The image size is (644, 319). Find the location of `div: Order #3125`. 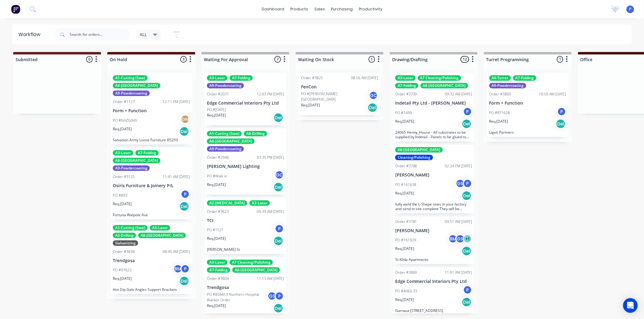

div: Order #3125 is located at coordinates (124, 177).